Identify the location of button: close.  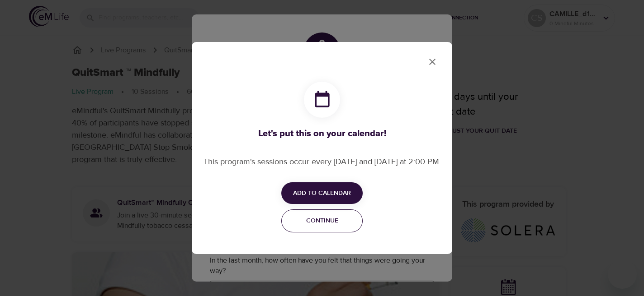
(432, 62).